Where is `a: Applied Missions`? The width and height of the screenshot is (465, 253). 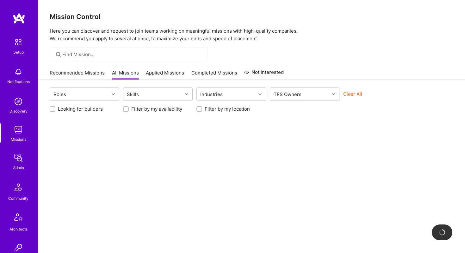
a: Applied Missions is located at coordinates (165, 74).